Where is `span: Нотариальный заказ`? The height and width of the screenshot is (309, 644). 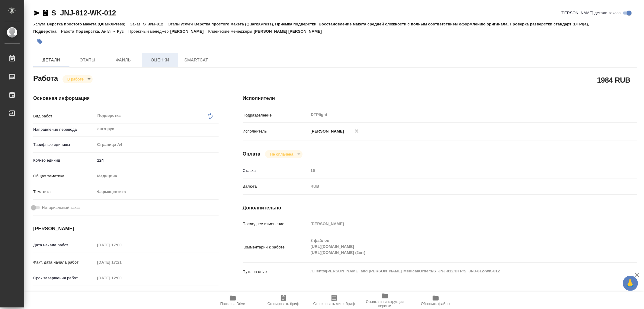
span: Нотариальный заказ is located at coordinates (61, 207).